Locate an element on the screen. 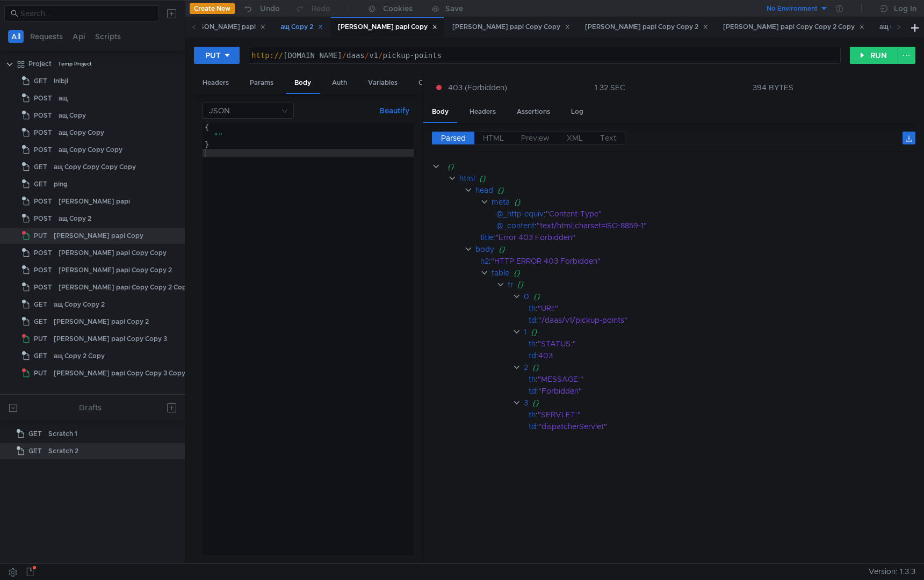 This screenshot has width=924, height=580. div: PUT is located at coordinates (212, 55).